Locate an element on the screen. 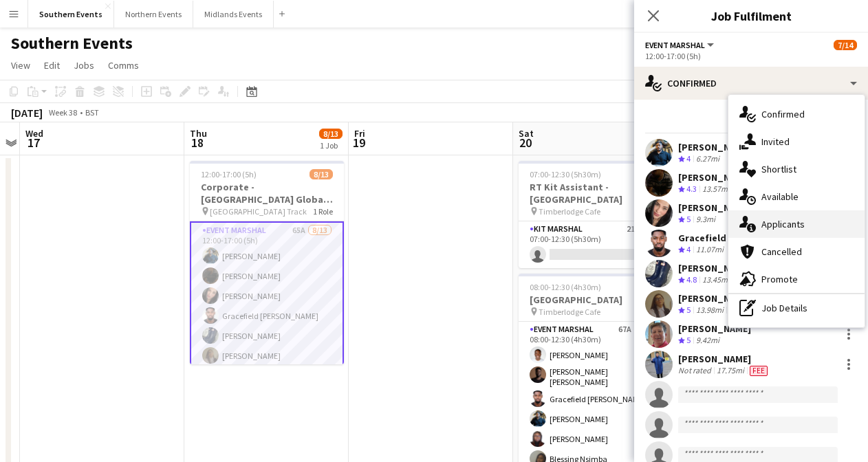  button: Event Marshal is located at coordinates (680, 45).